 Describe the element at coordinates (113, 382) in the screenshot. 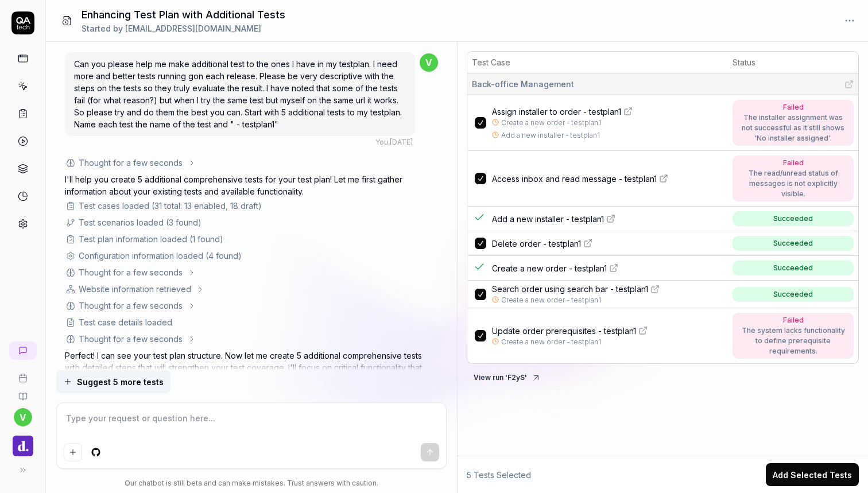

I see `button: Suggest 5 more tests` at that location.